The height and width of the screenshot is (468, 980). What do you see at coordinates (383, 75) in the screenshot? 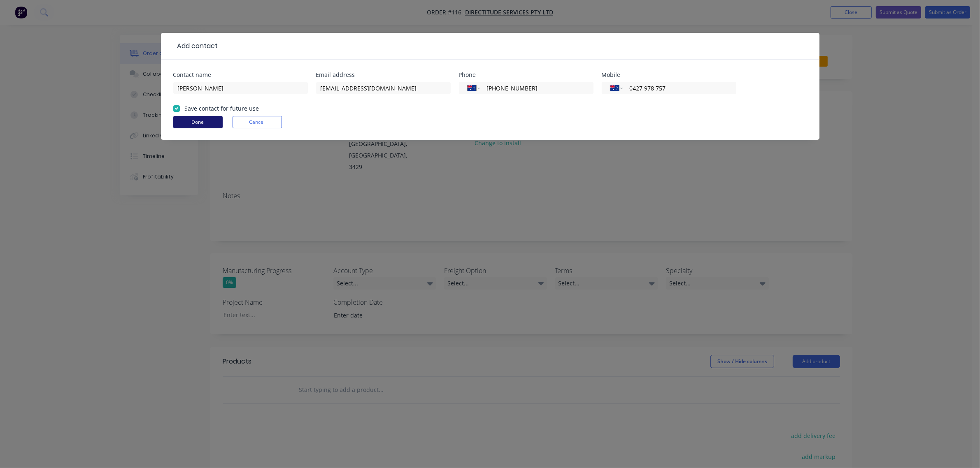
I see `div: Email address` at bounding box center [383, 75].